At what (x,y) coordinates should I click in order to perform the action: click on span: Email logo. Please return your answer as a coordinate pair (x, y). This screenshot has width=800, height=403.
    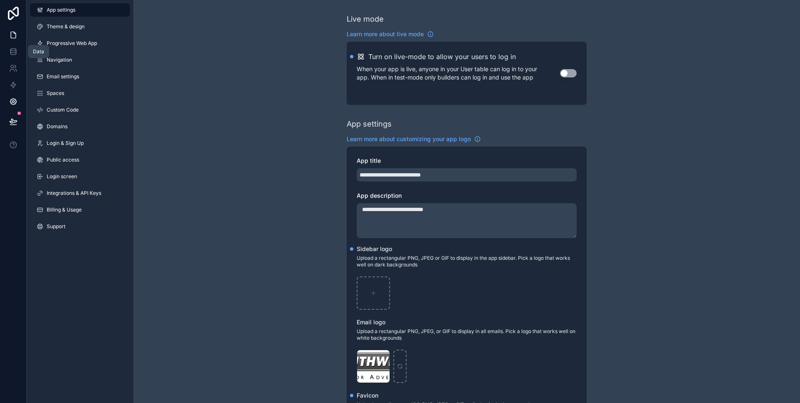
    Looking at the image, I should click on (371, 322).